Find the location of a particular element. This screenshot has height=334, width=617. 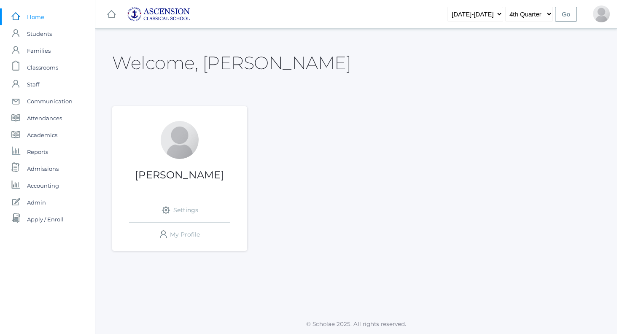

span: Accounting is located at coordinates (43, 185).